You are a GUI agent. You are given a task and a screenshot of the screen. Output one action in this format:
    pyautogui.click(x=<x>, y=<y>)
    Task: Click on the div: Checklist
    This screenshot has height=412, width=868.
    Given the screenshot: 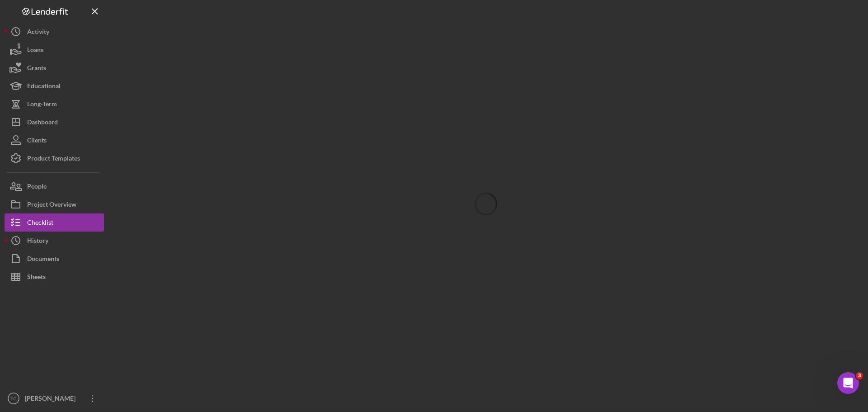 What is the action you would take?
    pyautogui.click(x=40, y=223)
    